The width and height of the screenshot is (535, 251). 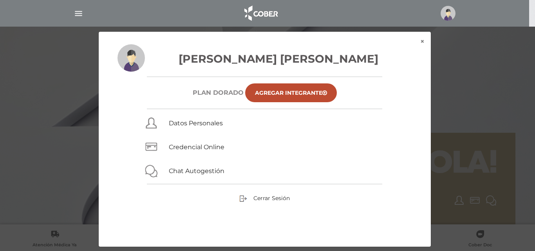 What do you see at coordinates (197, 171) in the screenshot?
I see `a: Chat Autogestión` at bounding box center [197, 171].